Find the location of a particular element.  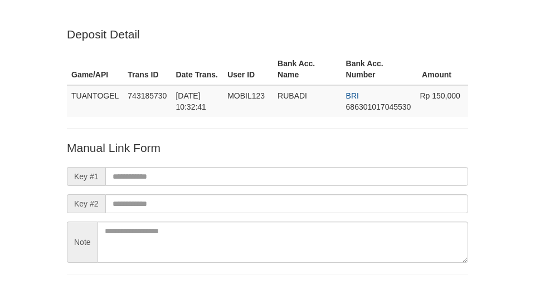

span: Rp 150,000 is located at coordinates (440, 96).